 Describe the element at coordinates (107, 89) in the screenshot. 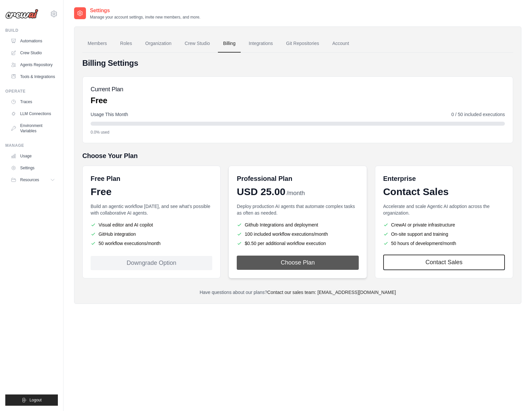

I see `h5: Current Plan` at that location.